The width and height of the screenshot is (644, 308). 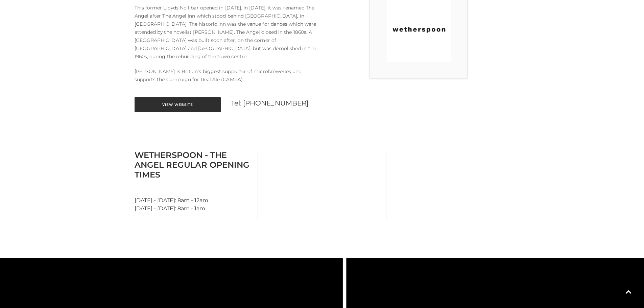 I want to click on a: View Website, so click(x=177, y=105).